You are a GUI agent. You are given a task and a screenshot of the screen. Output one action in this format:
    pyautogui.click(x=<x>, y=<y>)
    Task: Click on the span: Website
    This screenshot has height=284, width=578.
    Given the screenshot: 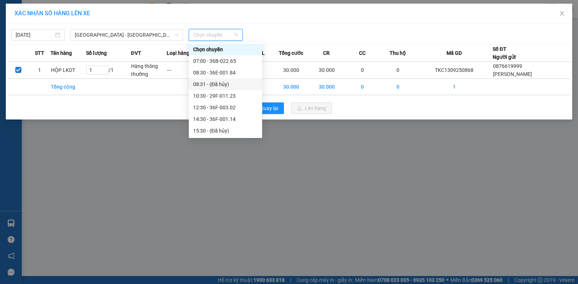 What is the action you would take?
    pyautogui.click(x=77, y=41)
    